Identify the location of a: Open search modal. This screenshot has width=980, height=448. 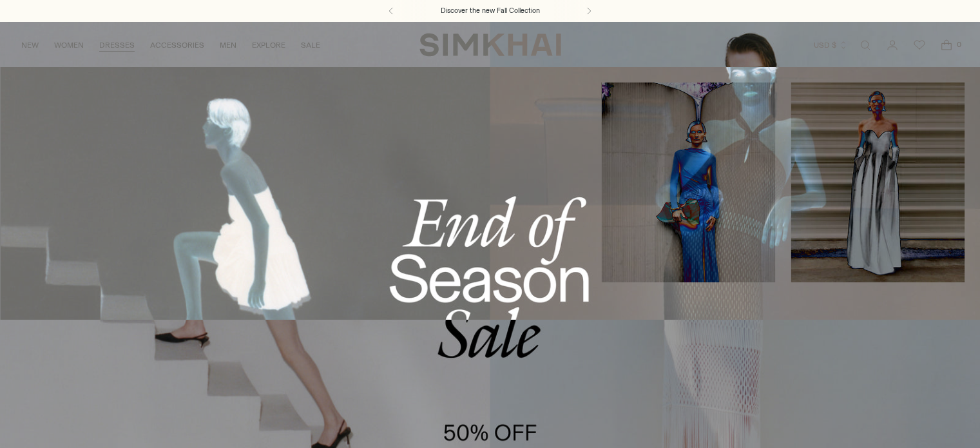
(866, 45).